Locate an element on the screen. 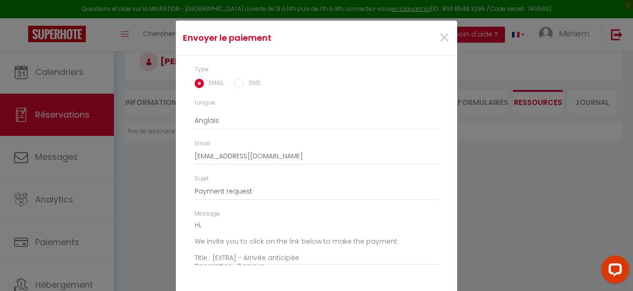  button: Open LiveChat chat widget is located at coordinates (22, 18).